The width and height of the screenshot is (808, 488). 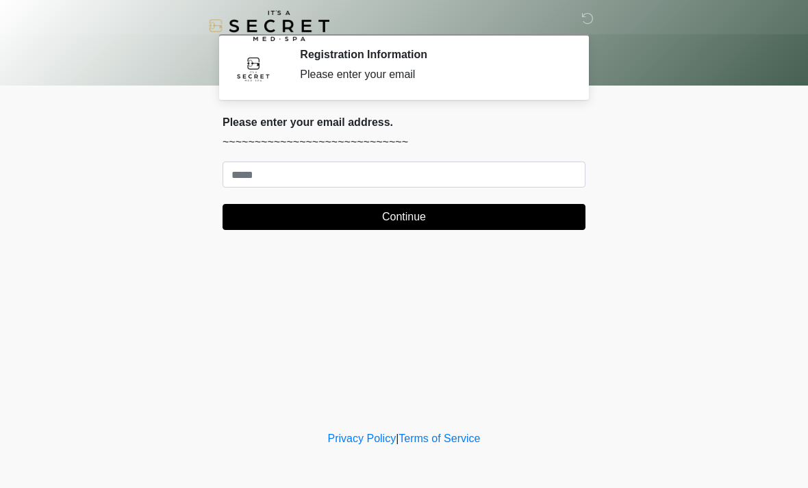 I want to click on a: Terms of Service, so click(x=439, y=438).